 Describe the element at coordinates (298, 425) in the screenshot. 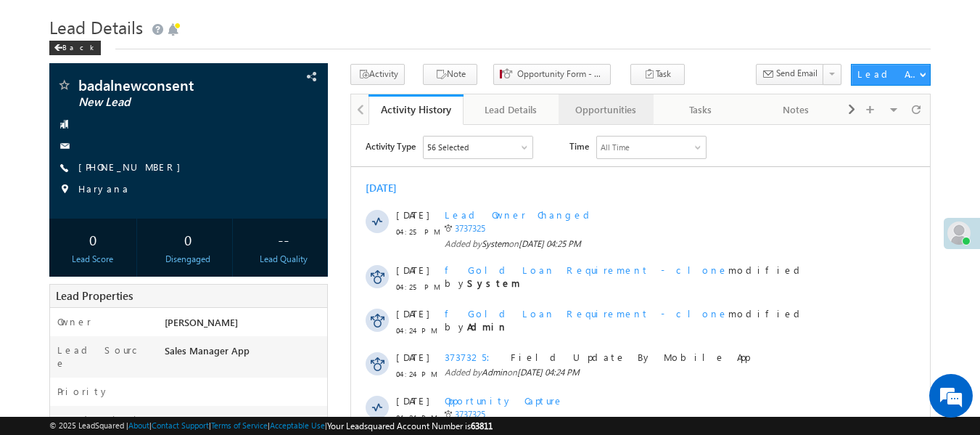

I see `a: Acceptable Use` at that location.